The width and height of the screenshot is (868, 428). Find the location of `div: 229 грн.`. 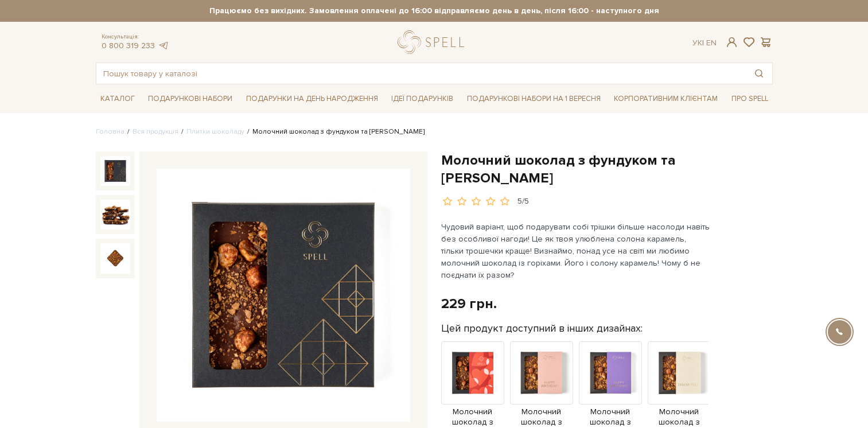

div: 229 грн. is located at coordinates (468, 303).